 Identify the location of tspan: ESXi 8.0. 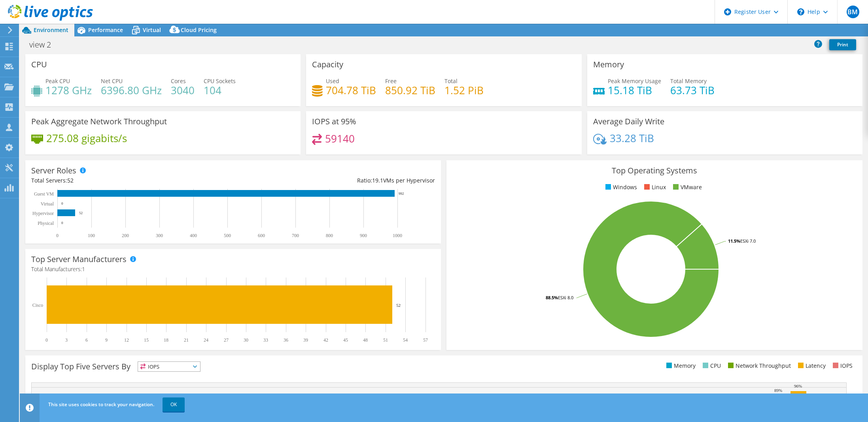
(565, 297).